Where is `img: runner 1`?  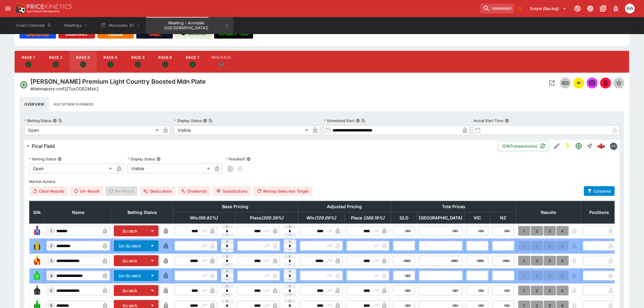 img: runner 1 is located at coordinates (37, 231).